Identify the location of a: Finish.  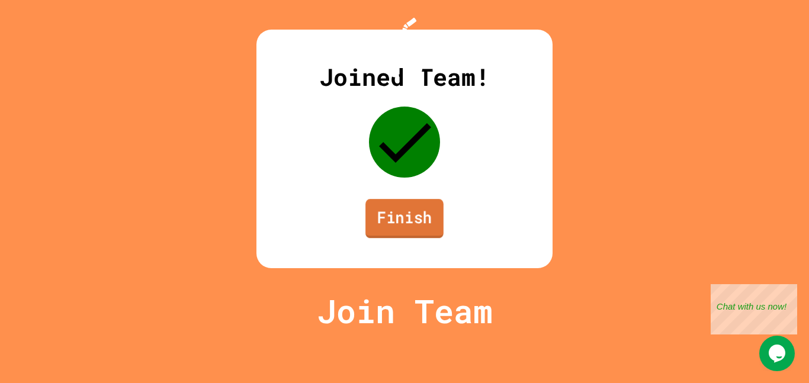
(405, 219).